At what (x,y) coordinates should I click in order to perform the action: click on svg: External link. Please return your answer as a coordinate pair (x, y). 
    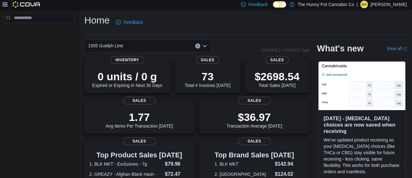
    Looking at the image, I should click on (405, 49).